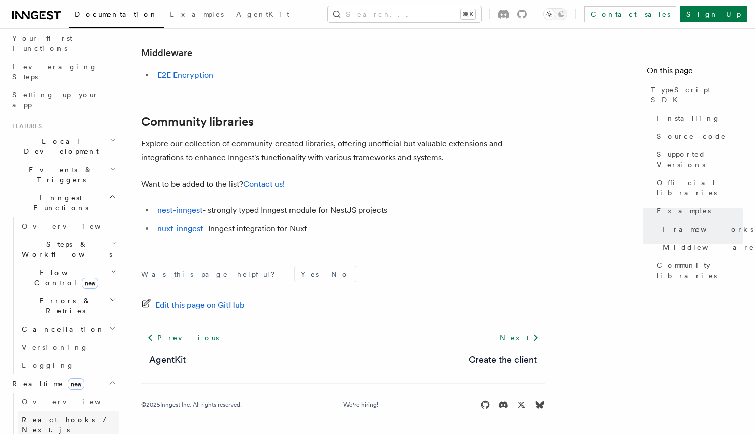 The image size is (755, 434). I want to click on span: Inngest Functions, so click(59, 203).